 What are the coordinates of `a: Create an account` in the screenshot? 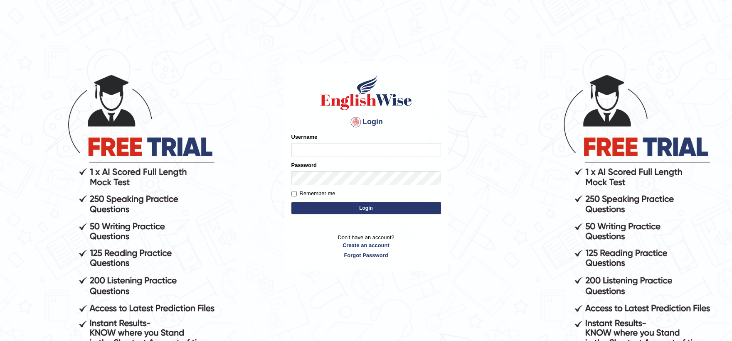 It's located at (366, 245).